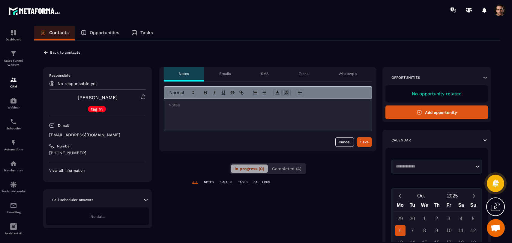 This screenshot has height=243, width=512. I want to click on p: Assistant AI, so click(14, 233).